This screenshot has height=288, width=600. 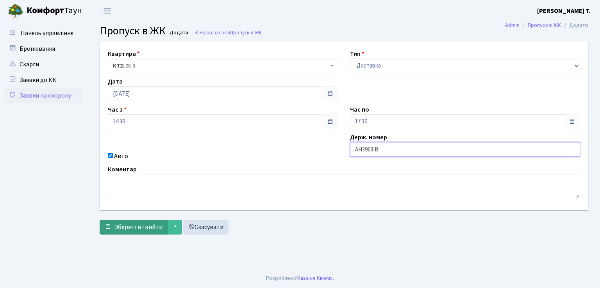 I want to click on a: Панель управління, so click(x=43, y=33).